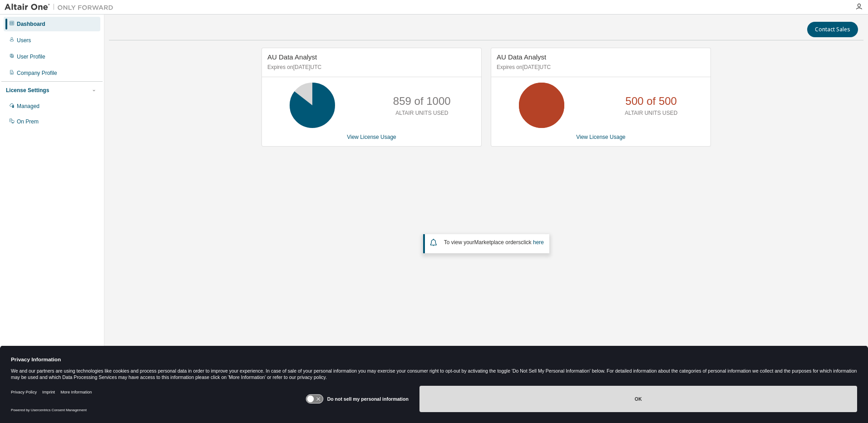 The image size is (868, 423). I want to click on div: On Prem, so click(27, 122).